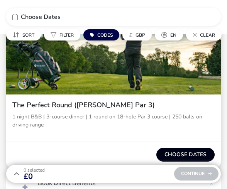  I want to click on naf-pibe-menu-bar-item: en, so click(170, 35).